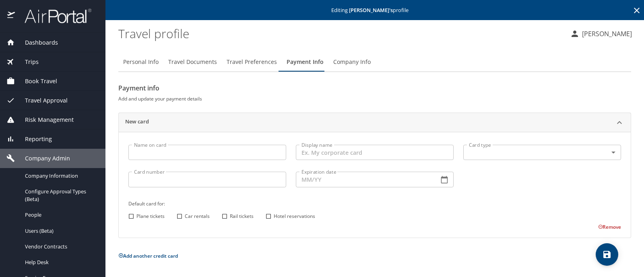 The height and width of the screenshot is (277, 644). I want to click on span: Company Admin, so click(42, 159).